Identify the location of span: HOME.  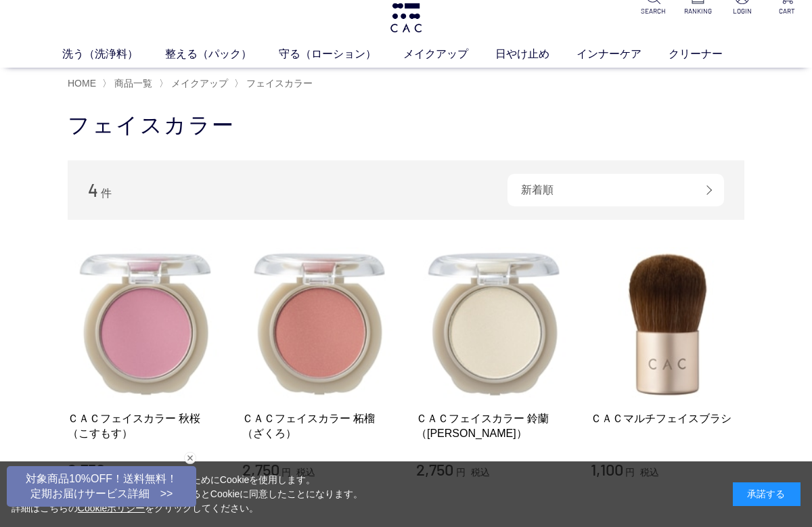
(82, 83).